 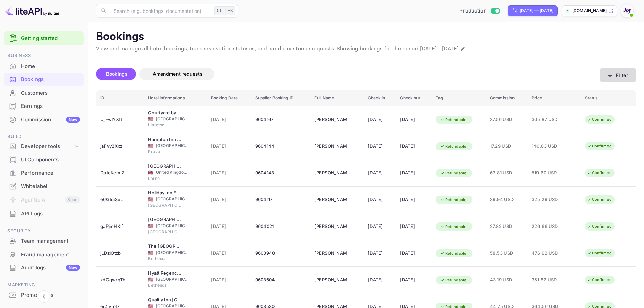 I want to click on th: Hotel informations, so click(x=175, y=98).